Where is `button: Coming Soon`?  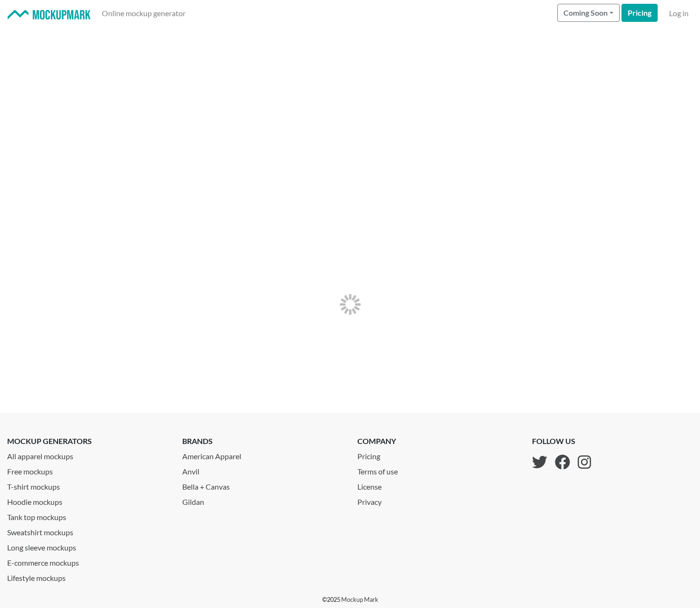 button: Coming Soon is located at coordinates (588, 13).